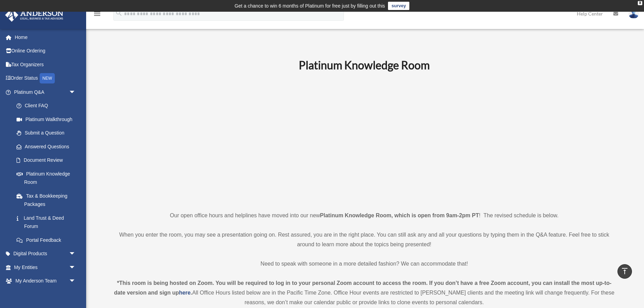  What do you see at coordinates (34, 15) in the screenshot?
I see `img: Anderson Advisors Platinum Portal` at bounding box center [34, 15].